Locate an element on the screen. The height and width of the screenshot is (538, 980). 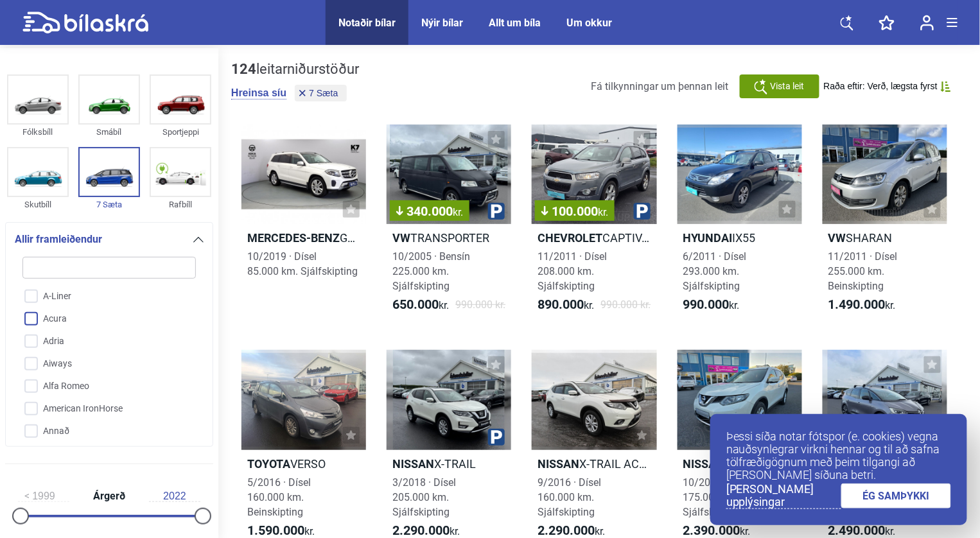
div: Rafbíll is located at coordinates (181, 204).